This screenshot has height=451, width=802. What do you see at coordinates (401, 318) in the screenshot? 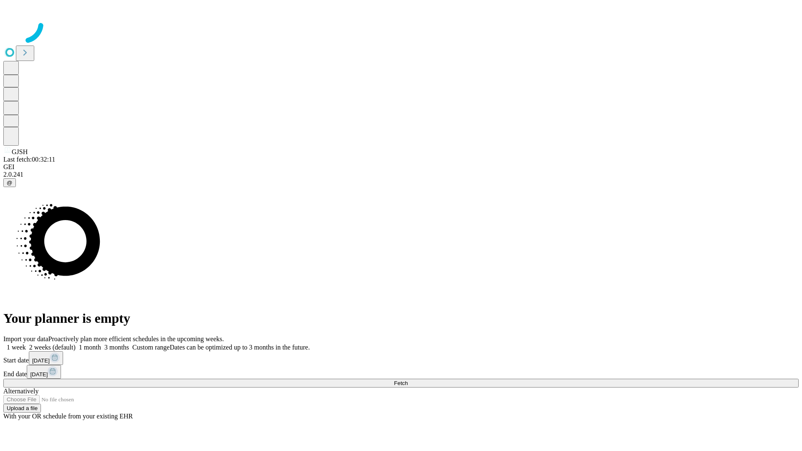
I see `h1: Your planner is empty` at bounding box center [401, 318].